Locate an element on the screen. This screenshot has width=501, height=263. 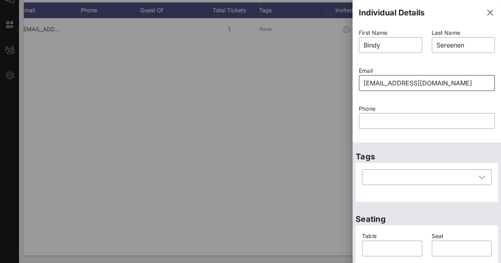
p: Last Name is located at coordinates (463, 33).